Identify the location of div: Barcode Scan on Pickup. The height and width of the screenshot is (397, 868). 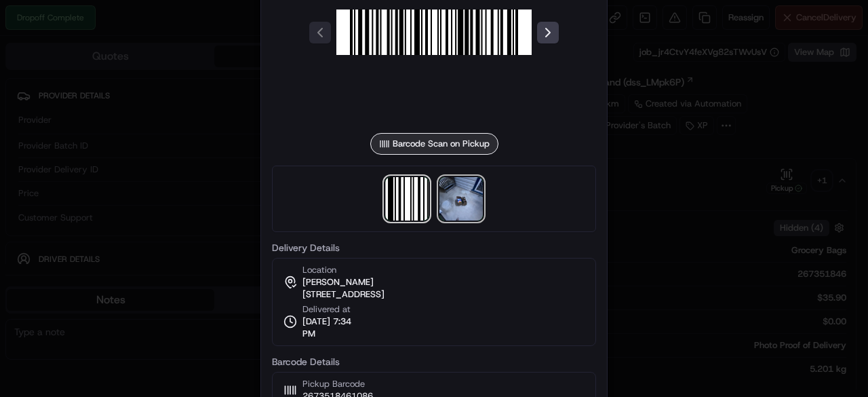
(434, 144).